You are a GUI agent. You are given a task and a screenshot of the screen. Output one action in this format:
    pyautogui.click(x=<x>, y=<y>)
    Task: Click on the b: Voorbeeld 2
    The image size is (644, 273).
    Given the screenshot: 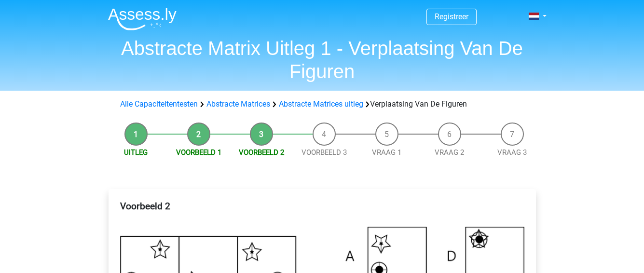 What is the action you would take?
    pyautogui.click(x=145, y=206)
    